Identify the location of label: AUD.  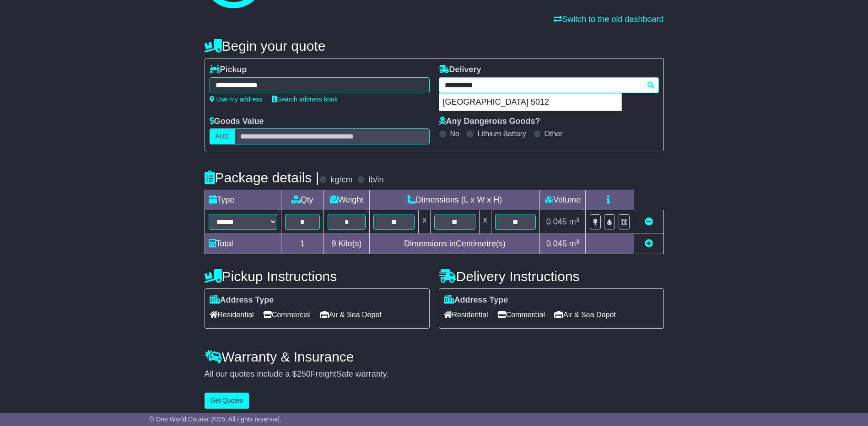
(222, 136).